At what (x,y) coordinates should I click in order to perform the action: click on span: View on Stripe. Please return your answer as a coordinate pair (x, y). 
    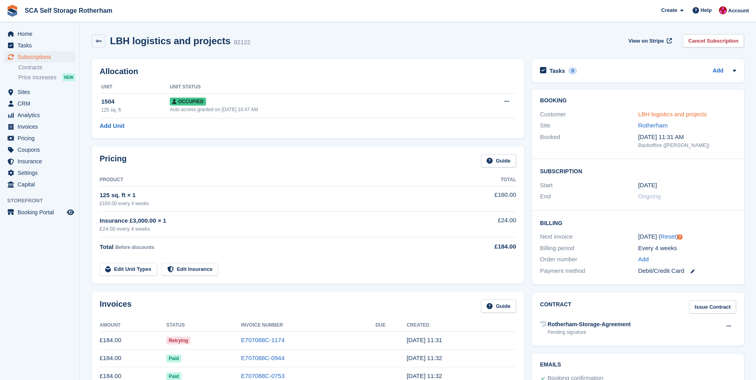
    Looking at the image, I should click on (646, 41).